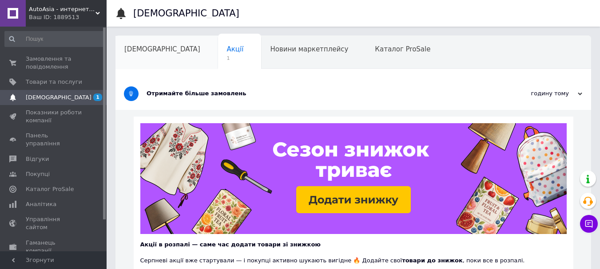 This screenshot has height=269, width=600. What do you see at coordinates (432, 261) in the screenshot?
I see `b: товари до знижок` at bounding box center [432, 261].